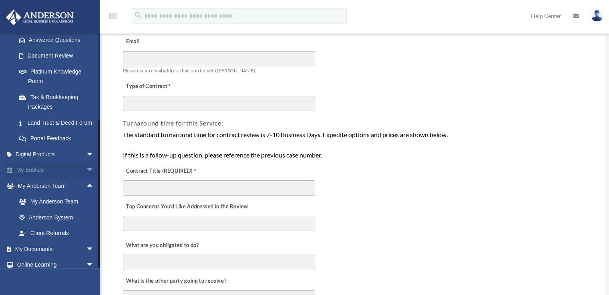 The width and height of the screenshot is (609, 295). Describe the element at coordinates (56, 186) in the screenshot. I see `a: My Anderson Teamarrow_drop_up` at that location.